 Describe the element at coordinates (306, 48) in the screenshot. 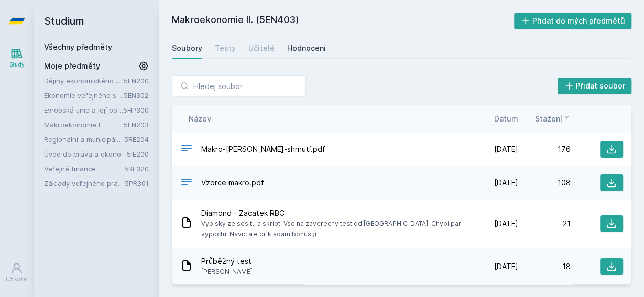

I see `div: Hodnocení` at that location.